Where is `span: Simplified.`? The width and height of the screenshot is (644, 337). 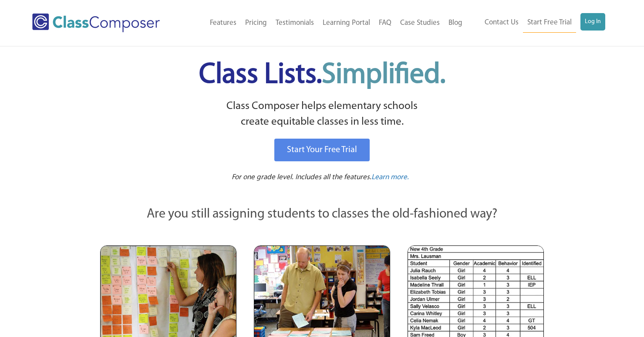
span: Simplified. is located at coordinates (384, 75).